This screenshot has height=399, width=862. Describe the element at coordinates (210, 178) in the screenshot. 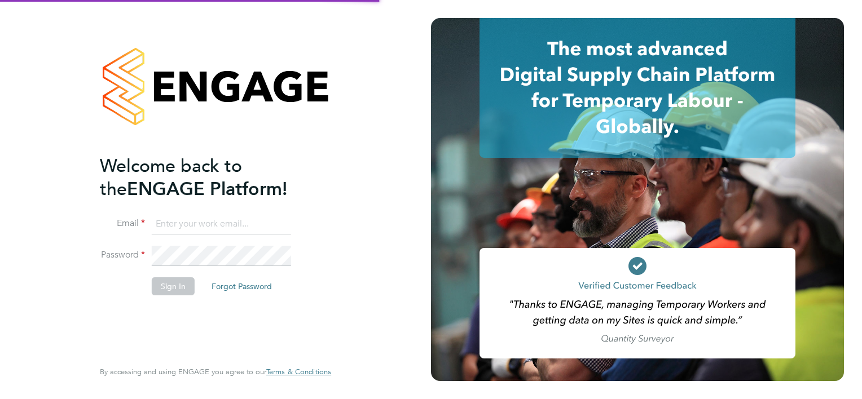

I see `h2: ENGAGE Platform!` at that location.